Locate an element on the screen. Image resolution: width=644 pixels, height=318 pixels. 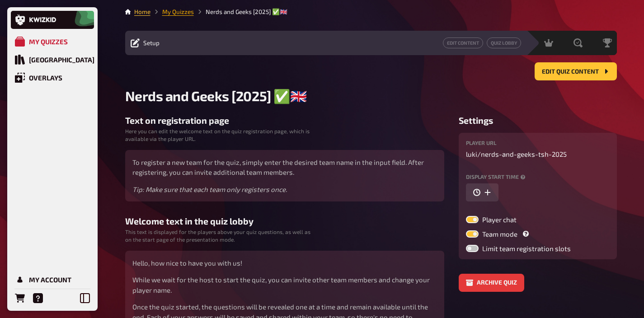
a: Overlays is located at coordinates (53, 78).